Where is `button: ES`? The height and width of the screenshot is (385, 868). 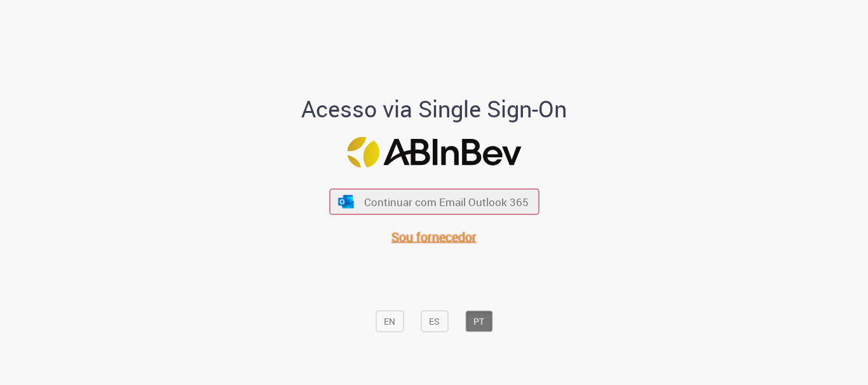
button: ES is located at coordinates (434, 322).